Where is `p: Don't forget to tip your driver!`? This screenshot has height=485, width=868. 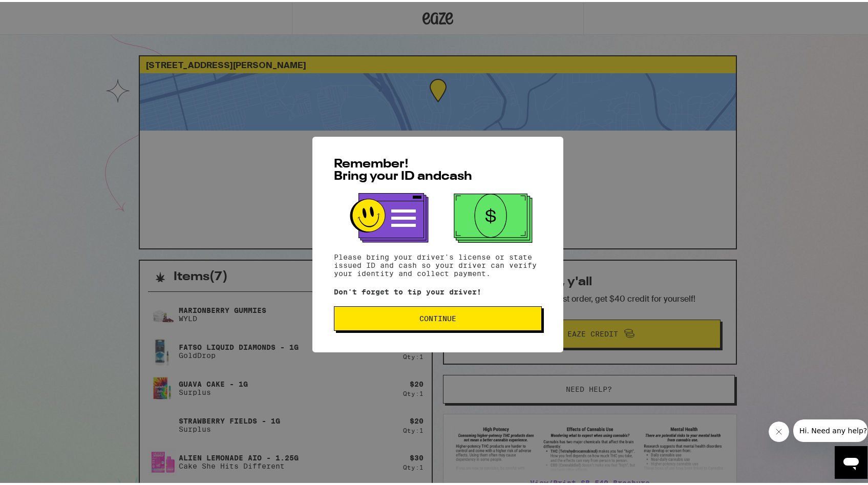 p: Don't forget to tip your driver! is located at coordinates (438, 290).